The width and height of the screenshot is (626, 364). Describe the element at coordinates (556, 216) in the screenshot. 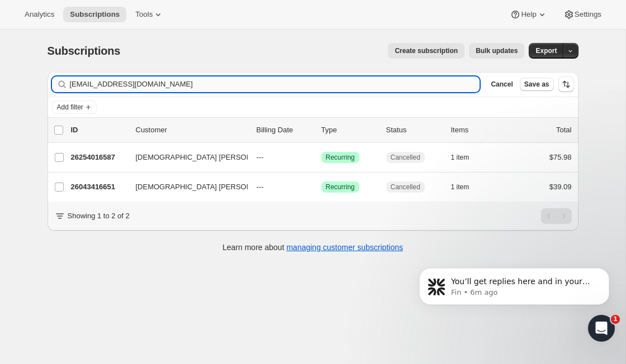

I see `nav: Pagination` at that location.